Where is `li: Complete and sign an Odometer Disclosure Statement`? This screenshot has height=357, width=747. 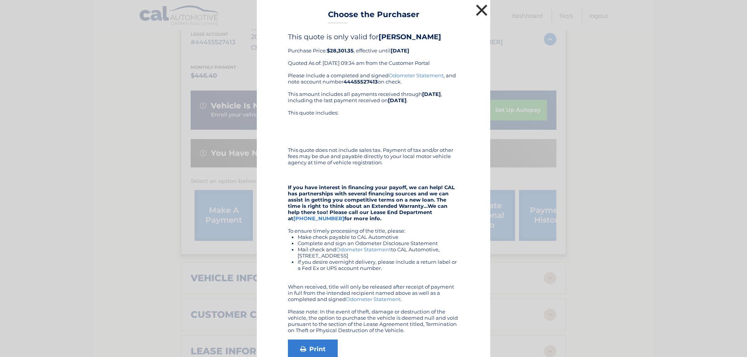
li: Complete and sign an Odometer Disclosure Statement is located at coordinates (378, 243).